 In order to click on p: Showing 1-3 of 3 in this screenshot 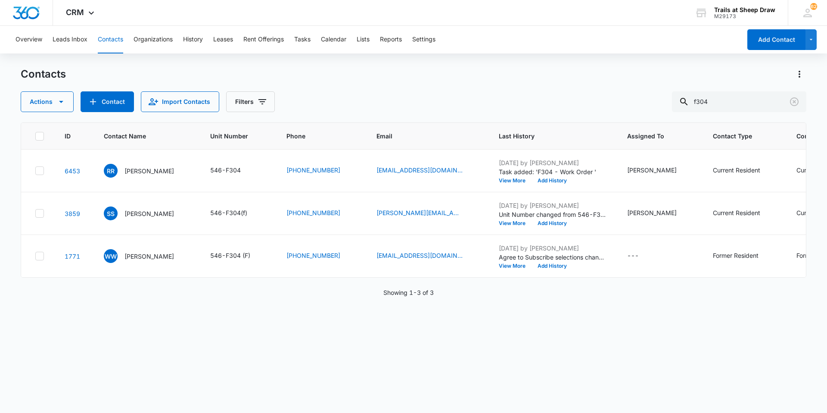, I will do `click(408, 292)`.